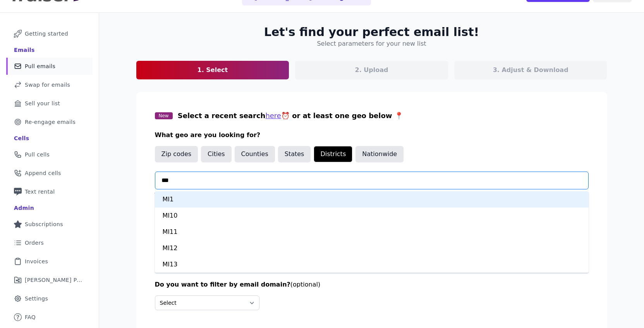 The height and width of the screenshot is (328, 644). Describe the element at coordinates (164, 116) in the screenshot. I see `span: New` at that location.